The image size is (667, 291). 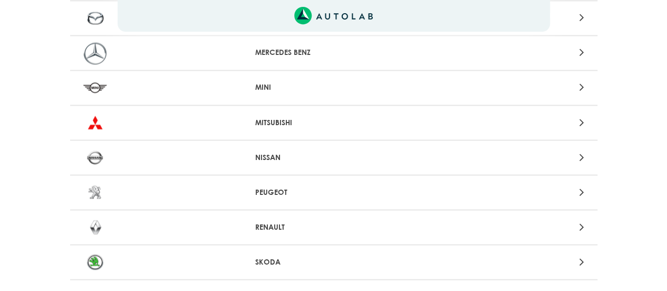 What do you see at coordinates (333, 15) in the screenshot?
I see `a: Link al sitio de autolab` at bounding box center [333, 15].